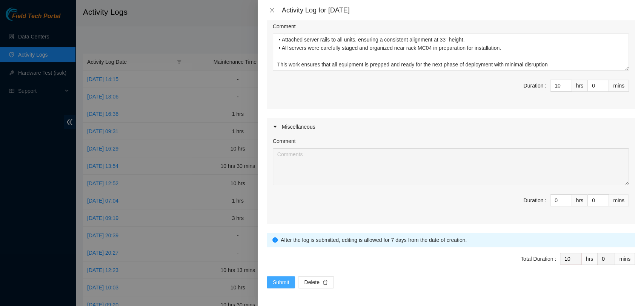  Describe the element at coordinates (455, 240) in the screenshot. I see `div: After the log is submitted, editing is allowed for 7 days from the date of creation.` at that location.